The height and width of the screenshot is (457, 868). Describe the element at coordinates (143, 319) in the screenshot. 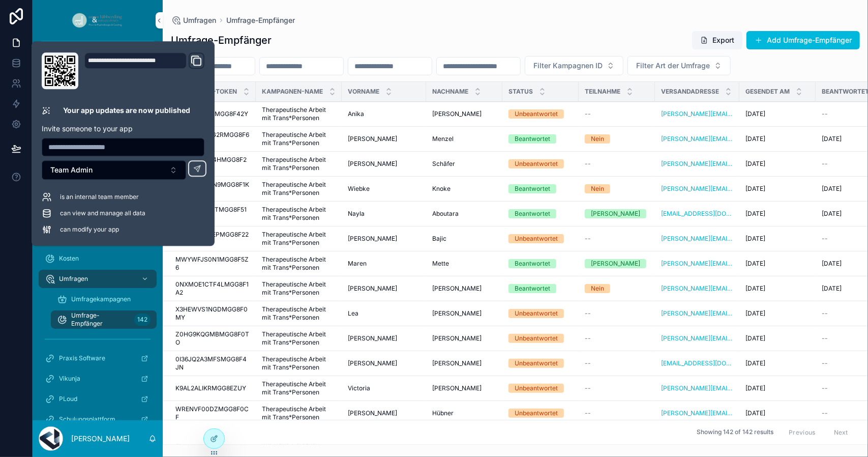

I see `div: 142` at that location.